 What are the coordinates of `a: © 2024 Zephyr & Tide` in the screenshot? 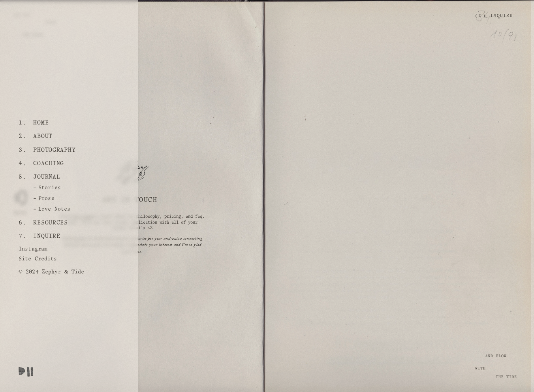 It's located at (53, 270).